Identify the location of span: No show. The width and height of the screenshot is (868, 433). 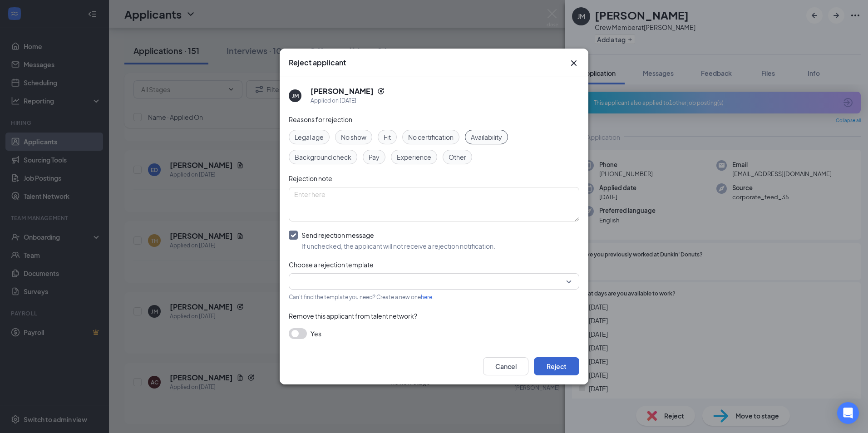
(354, 137).